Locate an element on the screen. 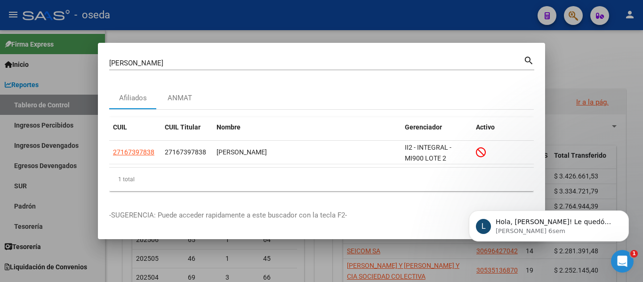 The height and width of the screenshot is (282, 643). datatable-header-cell: CUIL Titular is located at coordinates (187, 127).